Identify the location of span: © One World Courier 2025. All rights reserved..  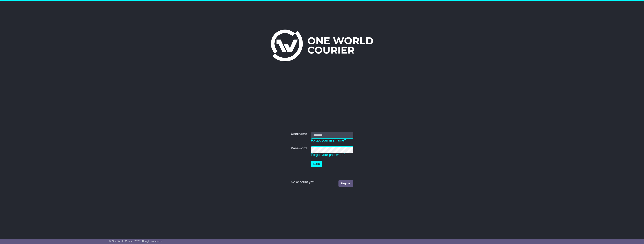
(136, 241).